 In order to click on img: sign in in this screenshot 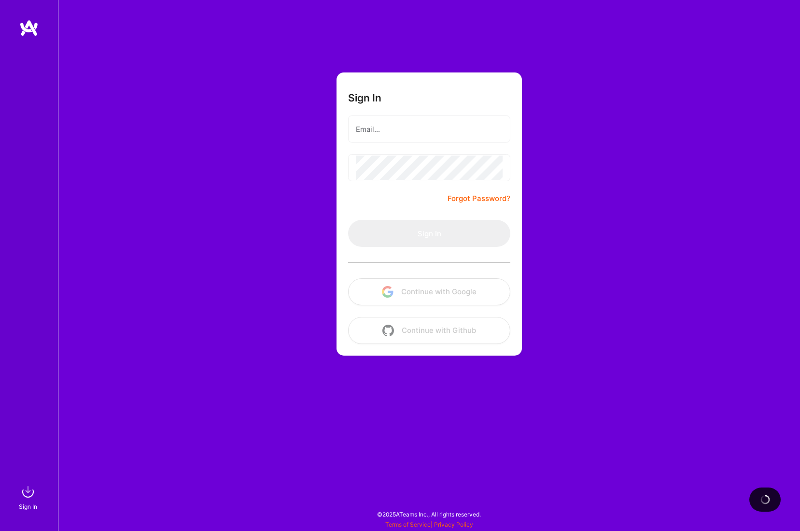, I will do `click(28, 492)`.